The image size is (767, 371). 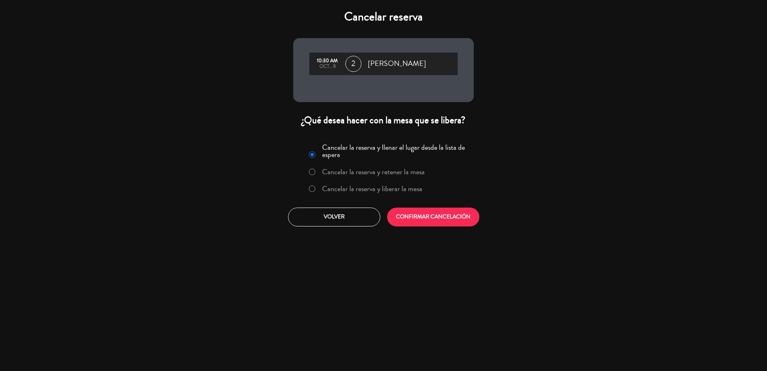 I want to click on label: Cancelar la reserva y retener la mesa, so click(x=373, y=172).